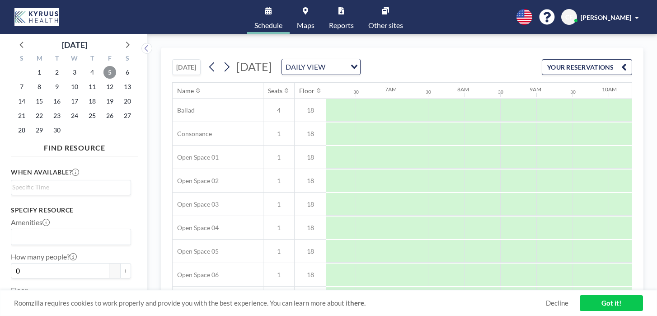 Image resolution: width=657 pixels, height=316 pixels. What do you see at coordinates (110, 101) in the screenshot?
I see `span: Friday, September 19, 2025` at bounding box center [110, 101].